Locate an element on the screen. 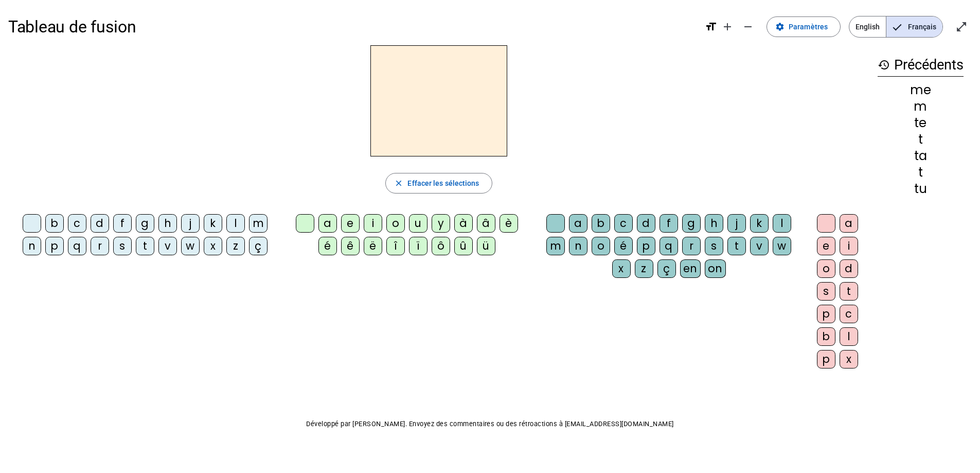  div: tu is located at coordinates (921, 189).